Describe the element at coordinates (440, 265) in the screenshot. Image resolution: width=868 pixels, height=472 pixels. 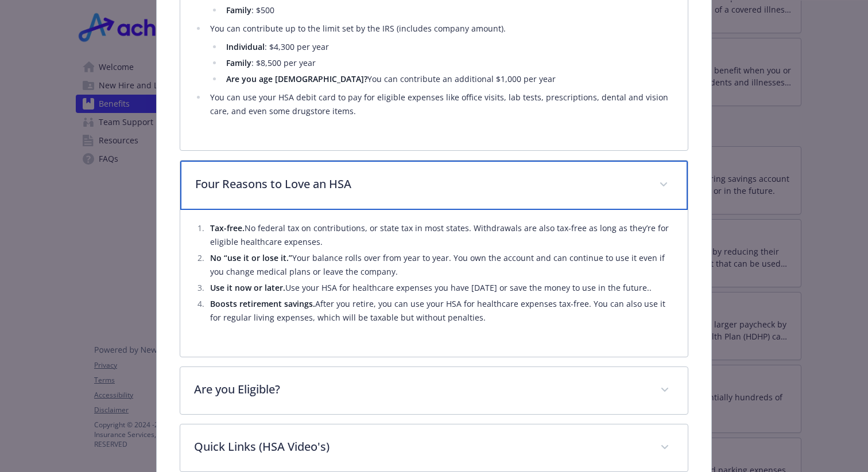
I see `li: Your balance rolls over from year to year. You own the account and can continue to use it even if...` at that location.